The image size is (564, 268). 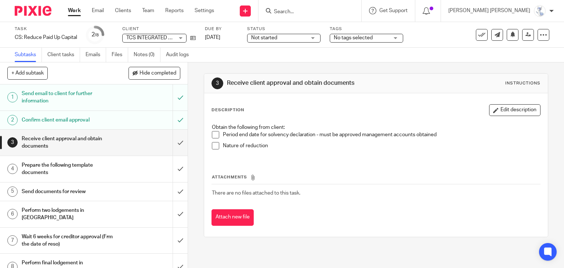 I want to click on label: Due by, so click(x=222, y=29).